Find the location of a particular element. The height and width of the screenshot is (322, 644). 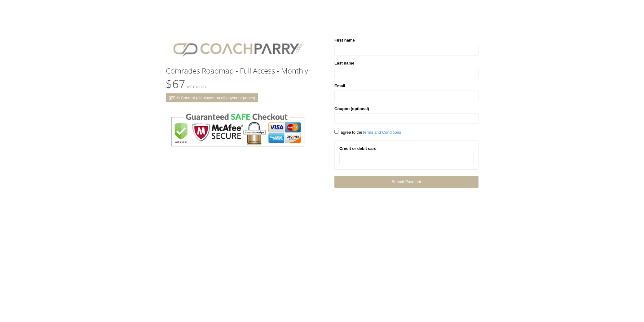

label: Last name is located at coordinates (344, 63).